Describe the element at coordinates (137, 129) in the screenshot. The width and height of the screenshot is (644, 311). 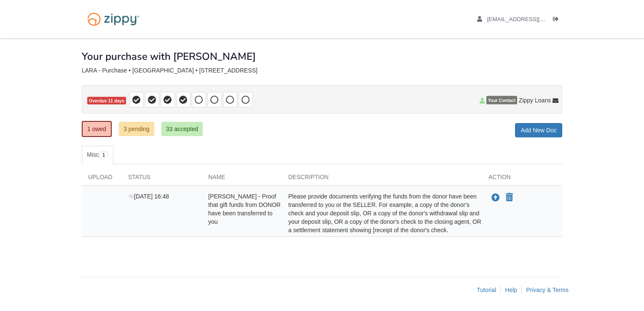
I see `a: 3 pending` at that location.